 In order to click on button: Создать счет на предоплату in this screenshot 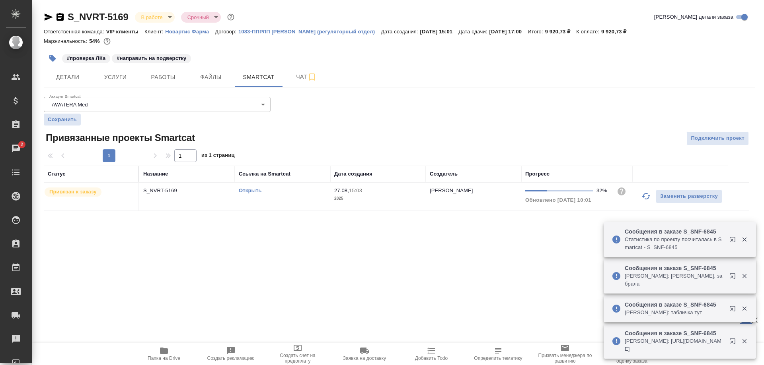, I will do `click(297, 354)`.